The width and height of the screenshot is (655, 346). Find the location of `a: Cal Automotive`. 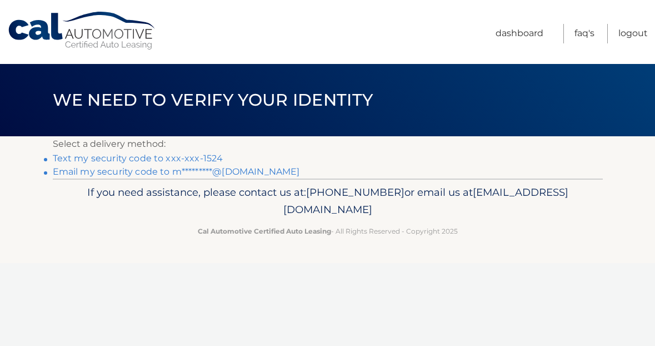

a: Cal Automotive is located at coordinates (82, 31).